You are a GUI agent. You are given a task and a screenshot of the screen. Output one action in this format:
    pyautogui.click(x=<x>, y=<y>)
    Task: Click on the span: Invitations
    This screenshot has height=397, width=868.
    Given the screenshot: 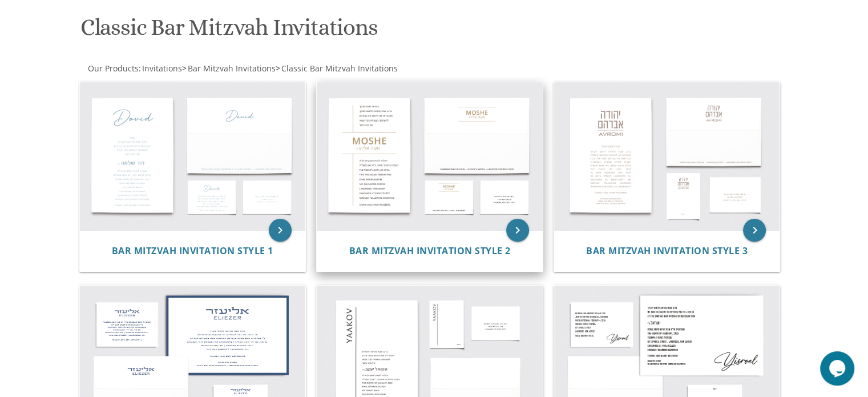 What is the action you would take?
    pyautogui.click(x=162, y=68)
    